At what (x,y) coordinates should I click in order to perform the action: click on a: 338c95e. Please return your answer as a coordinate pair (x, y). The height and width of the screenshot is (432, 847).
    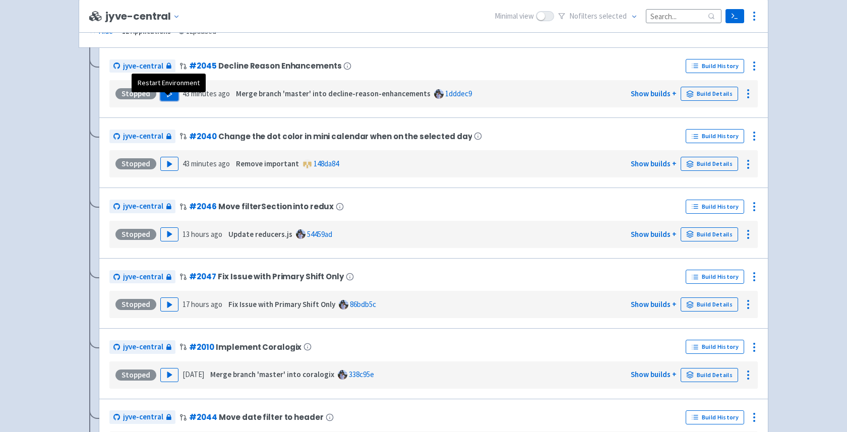
    Looking at the image, I should click on (361, 374).